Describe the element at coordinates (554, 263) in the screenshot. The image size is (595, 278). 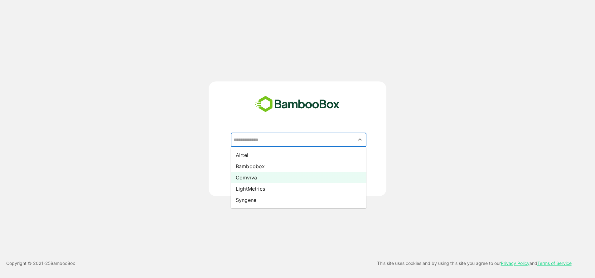
I see `a: Terms of Service` at that location.